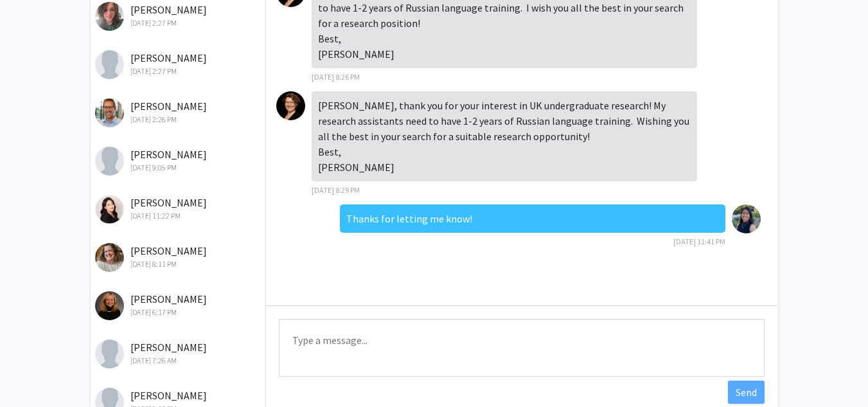 Image resolution: width=868 pixels, height=407 pixels. Describe the element at coordinates (109, 161) in the screenshot. I see `img: Yanira Paz` at that location.